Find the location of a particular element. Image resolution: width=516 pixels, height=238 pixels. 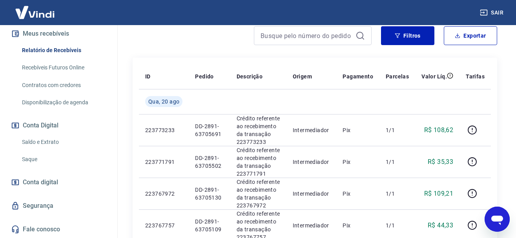

p: DD-2891-63705691 is located at coordinates (209, 130).